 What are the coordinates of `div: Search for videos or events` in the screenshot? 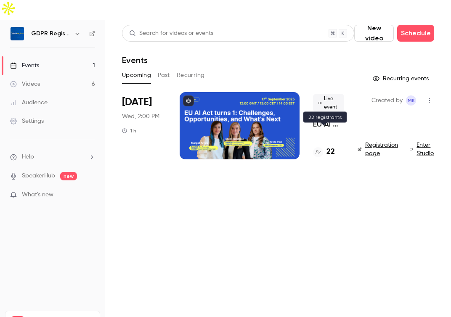 It's located at (171, 33).